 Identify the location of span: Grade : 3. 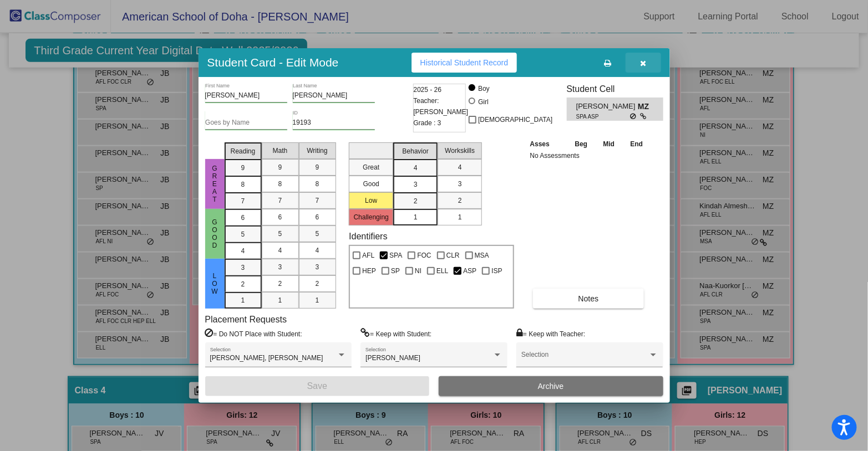
(428, 123).